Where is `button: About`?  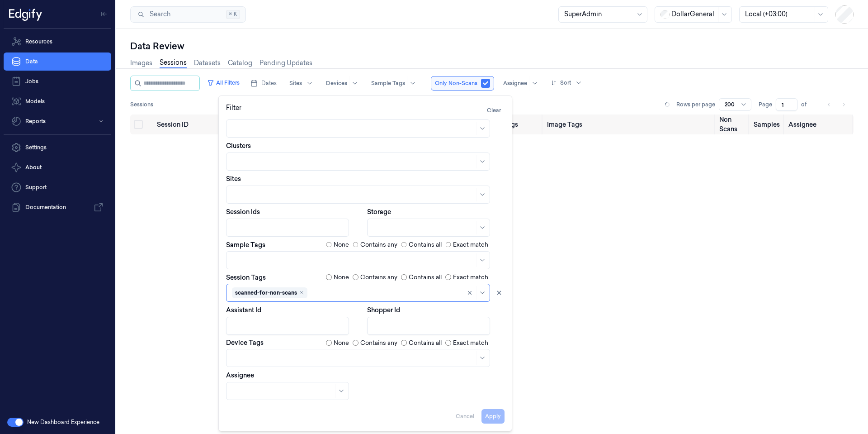
button: About is located at coordinates (57, 168).